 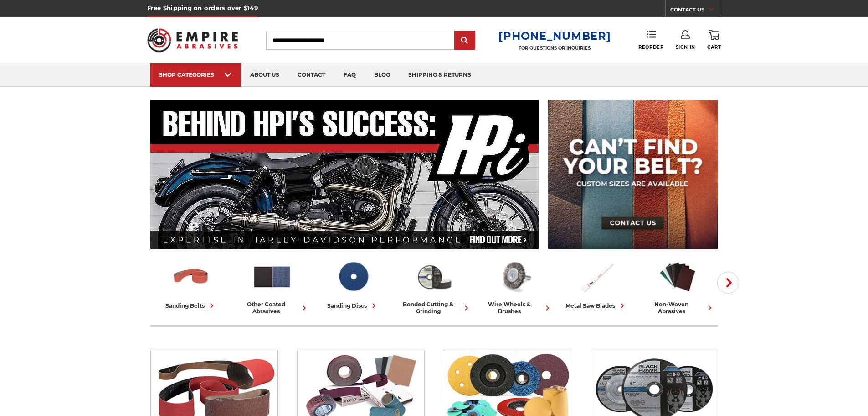 I want to click on img: Non-woven Abrasives, so click(x=678, y=276).